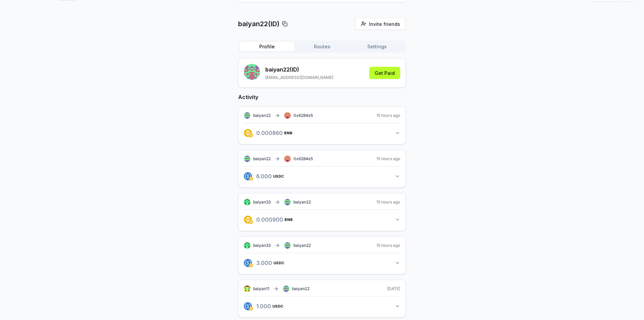  I want to click on button: 1.000USDC, so click(322, 306).